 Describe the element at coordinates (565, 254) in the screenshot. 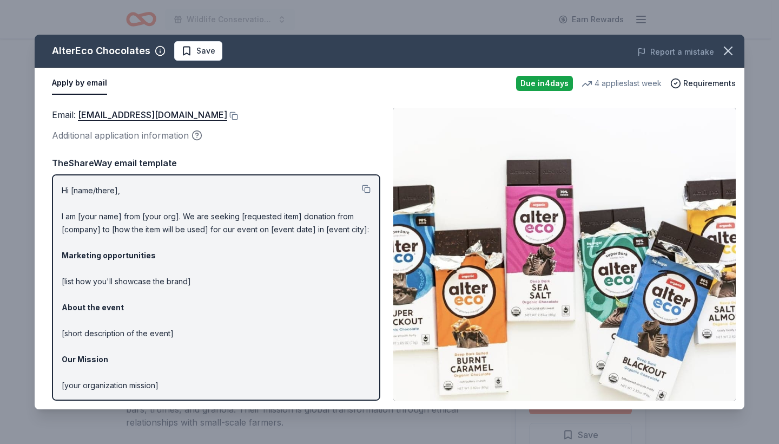

I see `img: Image for AlterEco Chocolates` at that location.